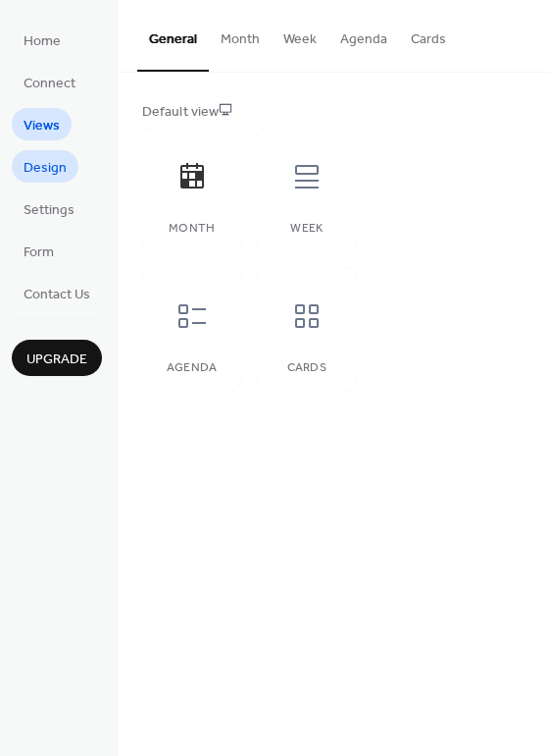 The height and width of the screenshot is (756, 549). What do you see at coordinates (57, 359) in the screenshot?
I see `span: Upgrade` at bounding box center [57, 359].